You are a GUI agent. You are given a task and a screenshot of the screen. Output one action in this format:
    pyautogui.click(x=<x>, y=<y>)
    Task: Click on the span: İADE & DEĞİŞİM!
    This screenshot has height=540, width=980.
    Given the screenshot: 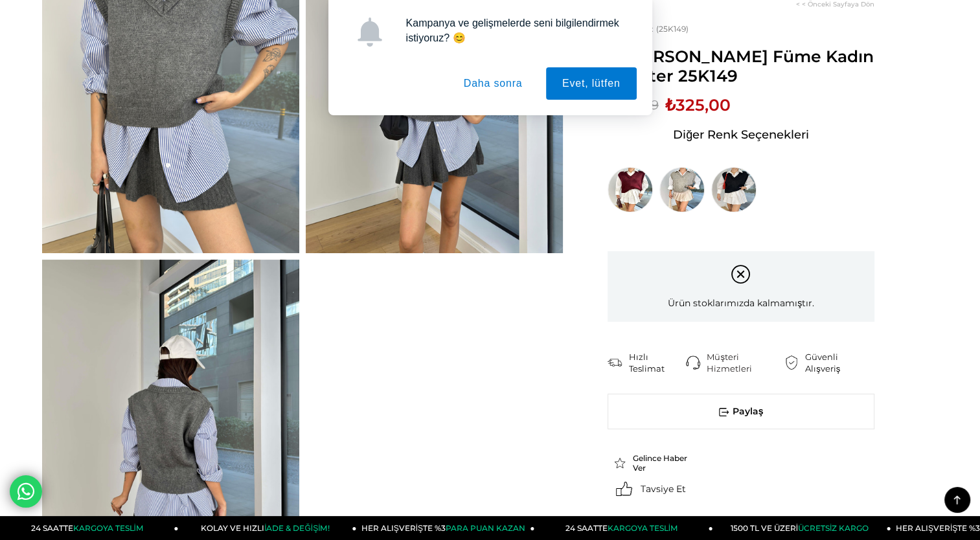 What is the action you would take?
    pyautogui.click(x=296, y=528)
    